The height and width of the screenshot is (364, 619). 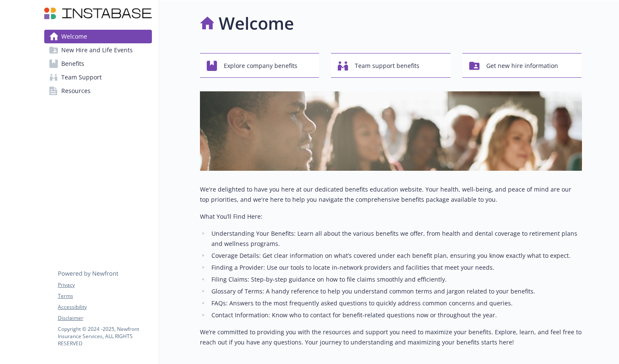 I want to click on p: We're delighted to have you here at our dedicated benefits education website. Your health, well-b..., so click(x=391, y=195).